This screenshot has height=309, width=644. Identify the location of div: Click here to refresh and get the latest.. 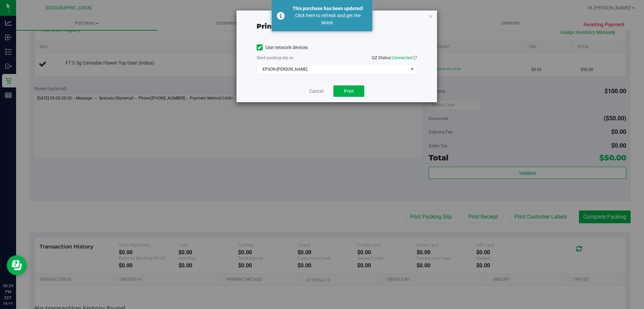
(328, 19).